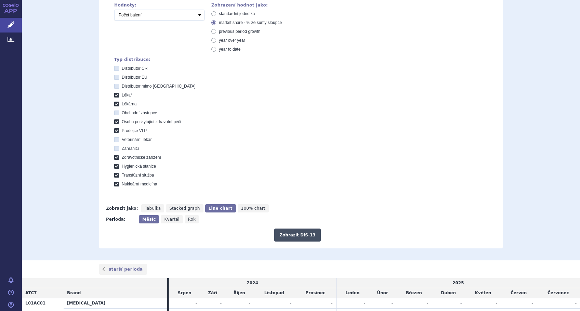 Image resolution: width=580 pixels, height=311 pixels. Describe the element at coordinates (159, 5) in the screenshot. I see `div: Hodnoty:` at that location.